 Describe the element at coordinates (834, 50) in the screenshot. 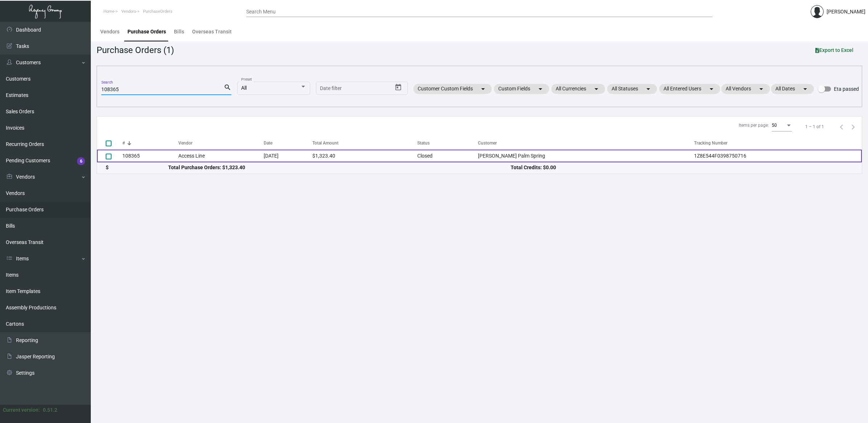

I see `button: Export to Excel` at that location.